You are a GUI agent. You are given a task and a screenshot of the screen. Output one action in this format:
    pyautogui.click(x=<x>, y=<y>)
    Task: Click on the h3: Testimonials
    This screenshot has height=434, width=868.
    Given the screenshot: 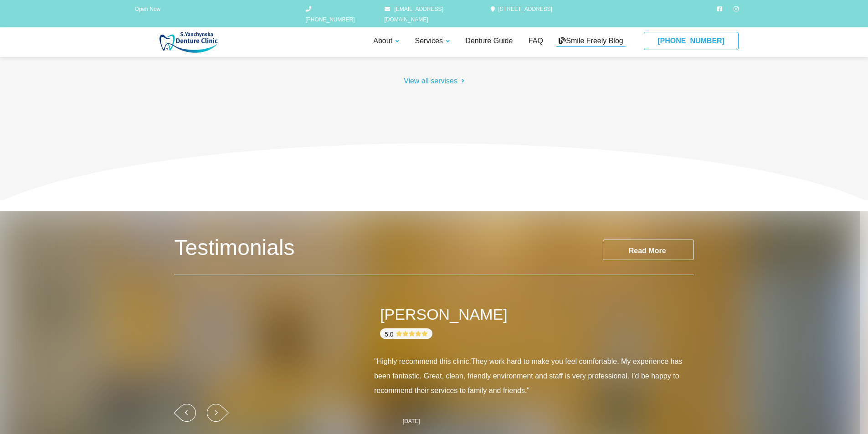 What is the action you would take?
    pyautogui.click(x=305, y=248)
    